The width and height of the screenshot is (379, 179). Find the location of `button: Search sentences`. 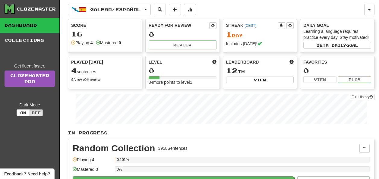

button: Search sentences is located at coordinates (160, 10).